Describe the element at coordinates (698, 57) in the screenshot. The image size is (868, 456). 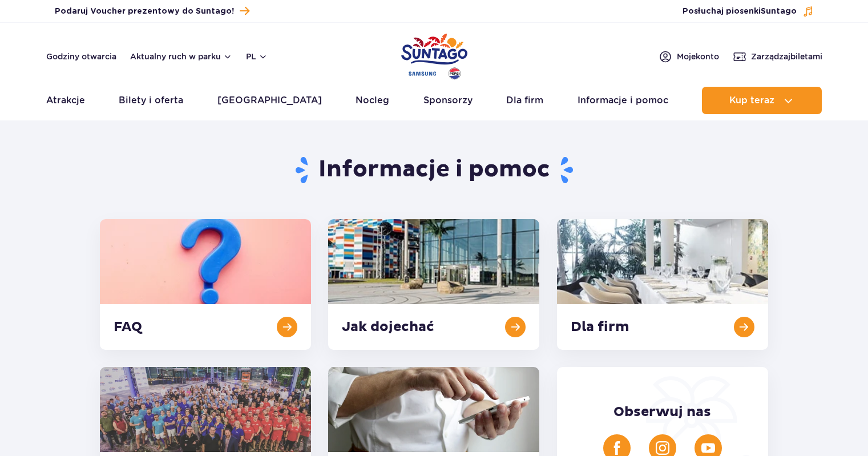
I see `span: Moje konto` at that location.